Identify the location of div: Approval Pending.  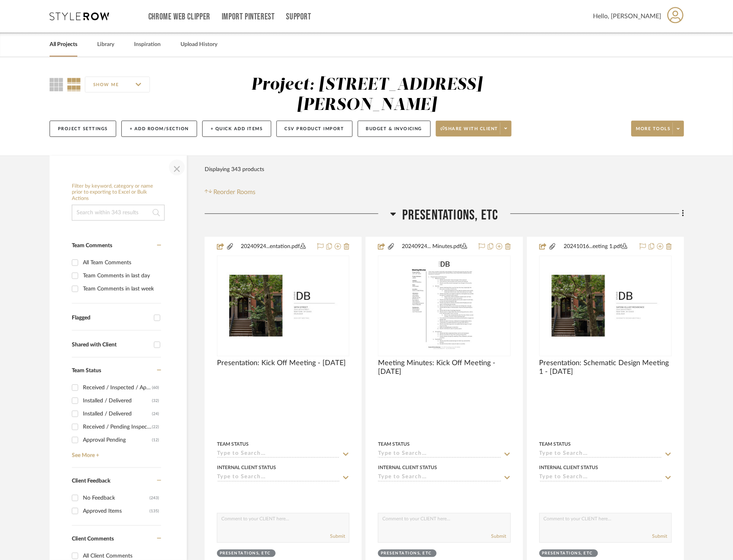
(117, 440).